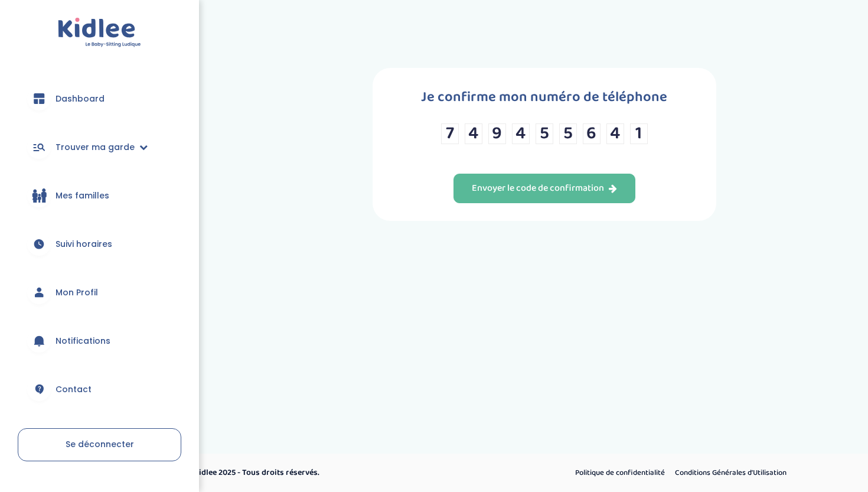 This screenshot has height=492, width=868. What do you see at coordinates (100, 445) in the screenshot?
I see `span: Se déconnecter` at bounding box center [100, 445].